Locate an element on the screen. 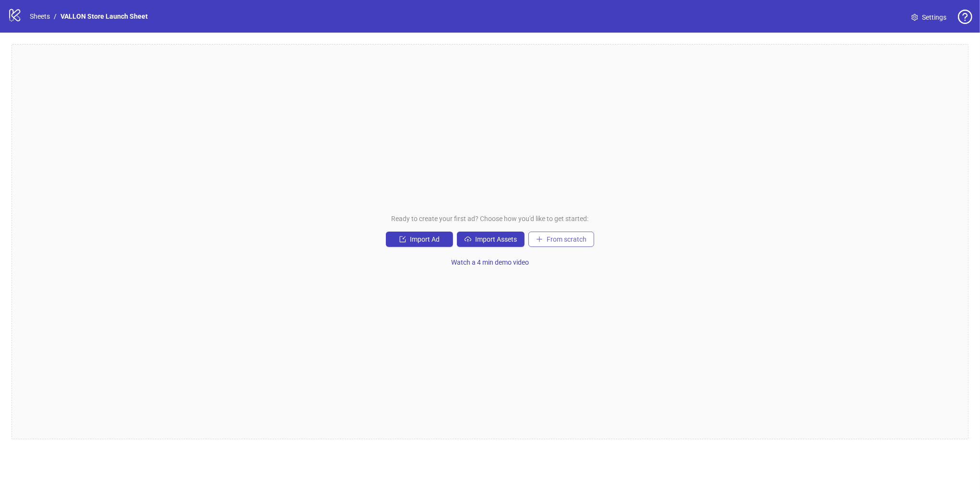 Image resolution: width=980 pixels, height=491 pixels. a: VALLON Store Launch Sheet is located at coordinates (104, 16).